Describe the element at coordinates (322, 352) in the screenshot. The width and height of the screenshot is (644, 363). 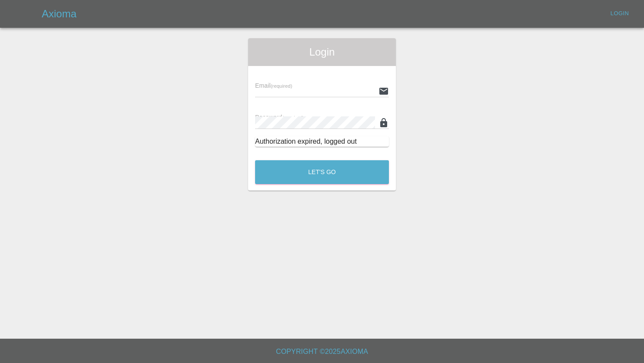
I see `h6: Copyright © 2025 Axioma` at that location.